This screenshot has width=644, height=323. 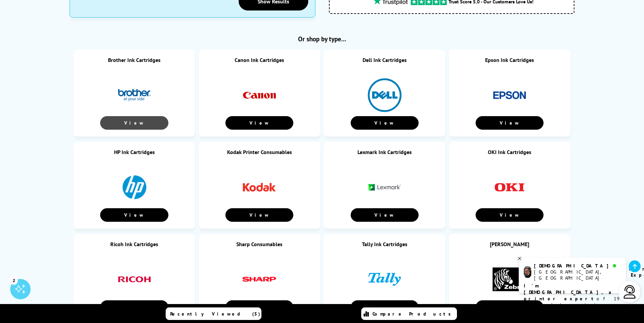 What do you see at coordinates (259, 245) in the screenshot?
I see `a: Sharp Consumables` at bounding box center [259, 245].